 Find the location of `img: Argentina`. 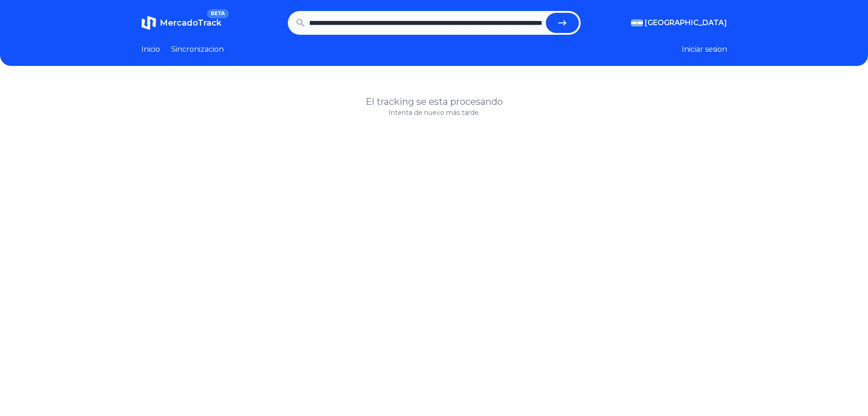

img: Argentina is located at coordinates (637, 23).